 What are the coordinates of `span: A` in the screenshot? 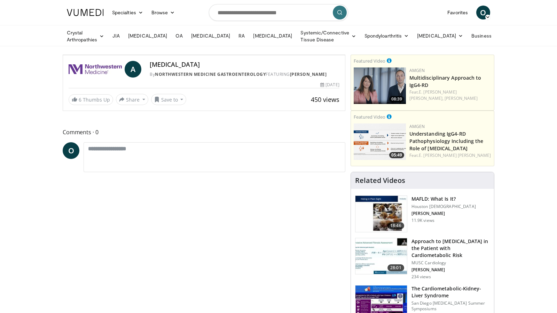 It's located at (133, 69).